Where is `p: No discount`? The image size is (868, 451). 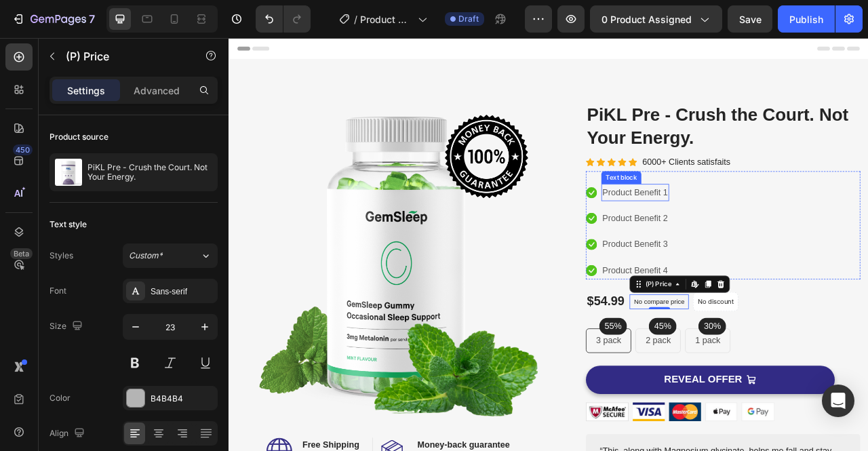
p: No discount is located at coordinates (619, 335).